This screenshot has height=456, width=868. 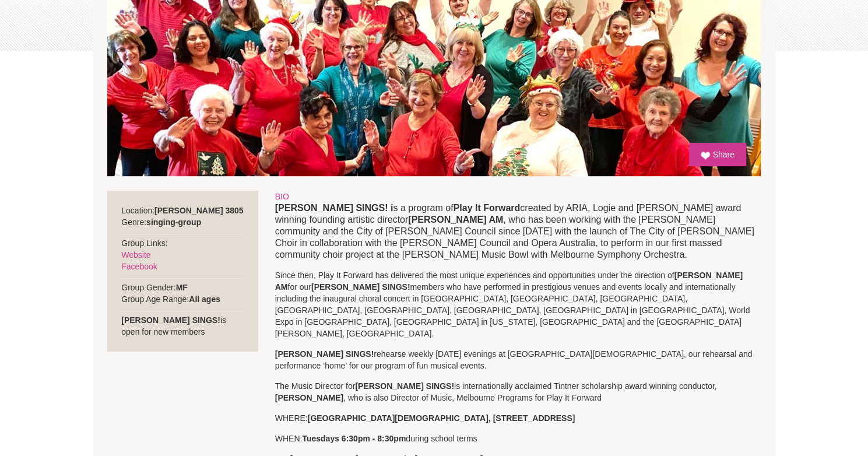 I want to click on strong: Tuesdays 6:30pm - 8:30pm, so click(x=354, y=438).